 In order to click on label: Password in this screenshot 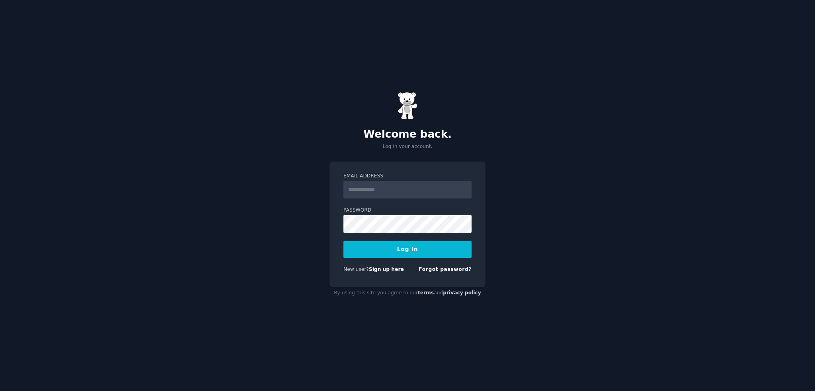, I will do `click(407, 210)`.